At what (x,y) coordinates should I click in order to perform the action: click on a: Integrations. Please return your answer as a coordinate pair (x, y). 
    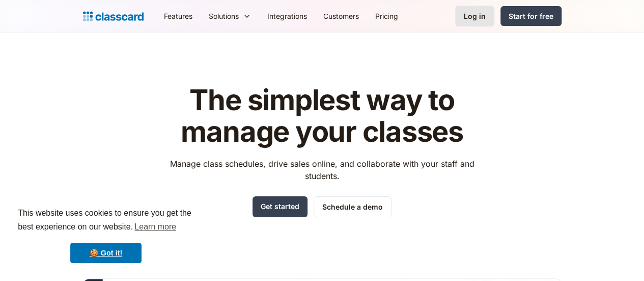
    Looking at the image, I should click on (287, 16).